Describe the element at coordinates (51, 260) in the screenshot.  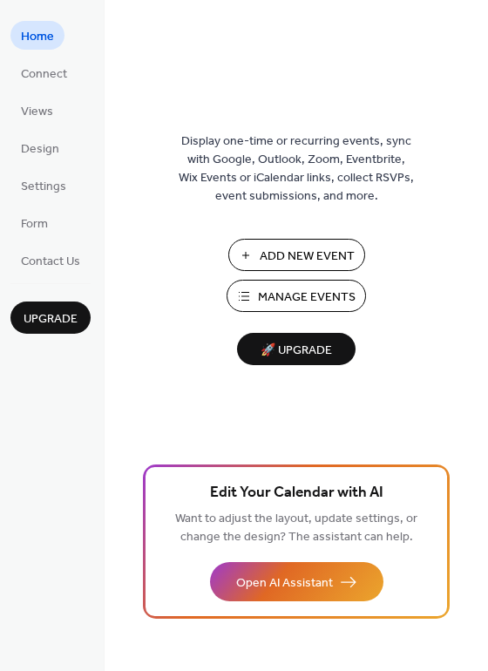
I see `a: Contact Us` at that location.